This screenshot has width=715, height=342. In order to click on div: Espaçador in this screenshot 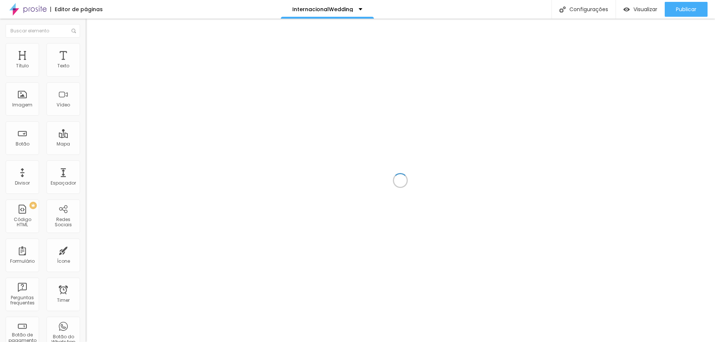, I will do `click(63, 183)`.